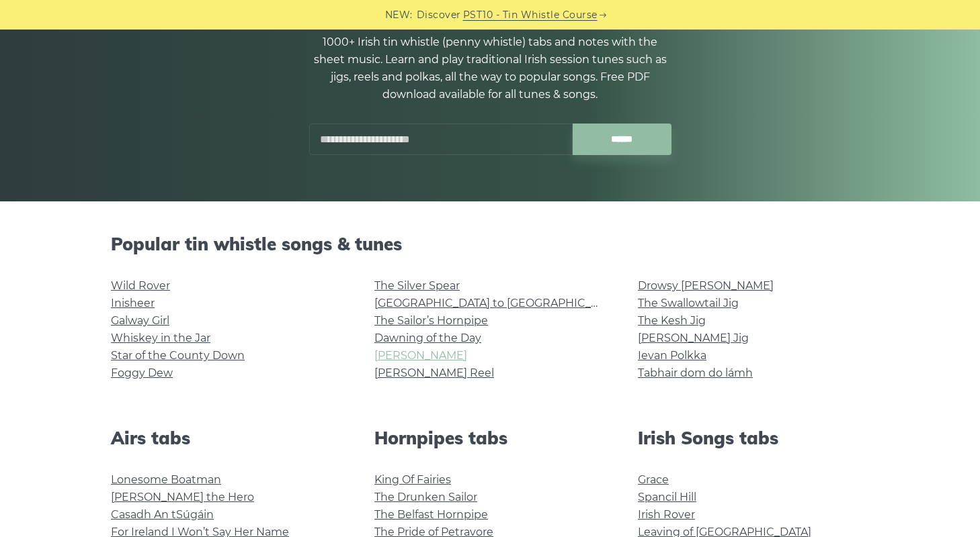  Describe the element at coordinates (753, 438) in the screenshot. I see `h2: Irish Songs tabs` at that location.